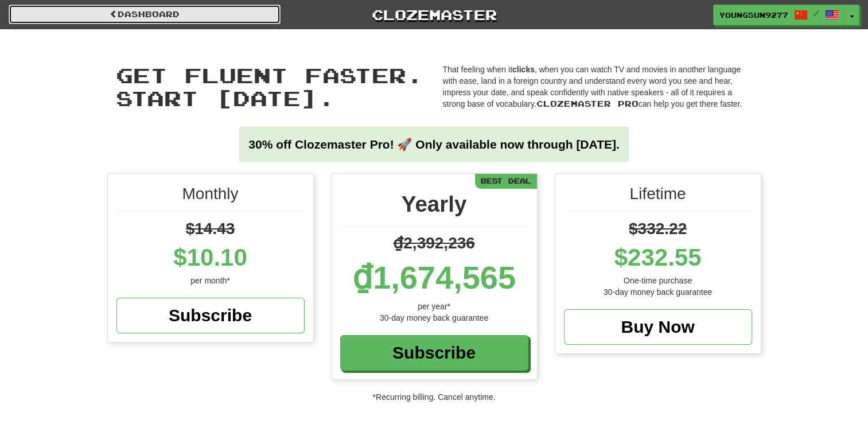  I want to click on div: ₫1,674,565, so click(434, 278).